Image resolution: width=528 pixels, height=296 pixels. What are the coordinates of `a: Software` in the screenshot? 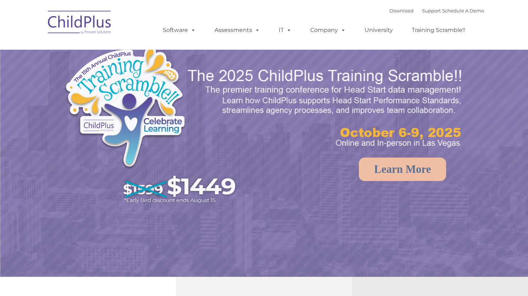 It's located at (179, 30).